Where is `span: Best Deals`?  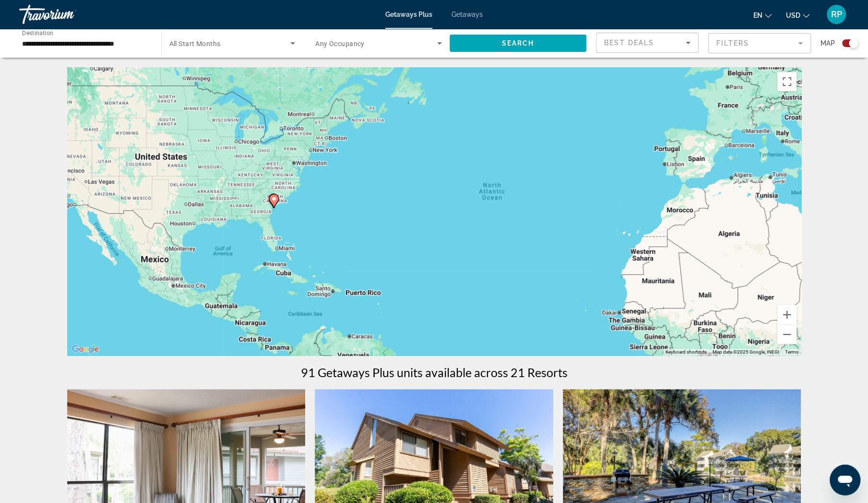
span: Best Deals is located at coordinates (629, 42).